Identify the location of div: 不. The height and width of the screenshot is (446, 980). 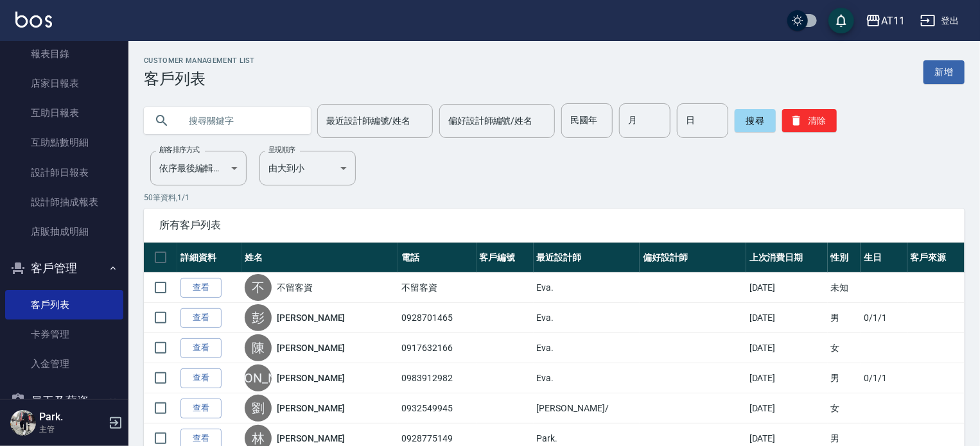
(258, 287).